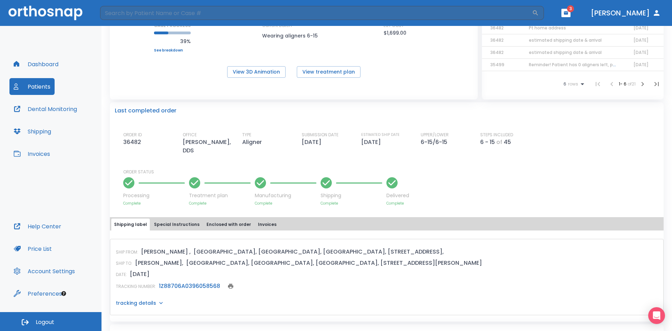 Image resolution: width=672 pixels, height=331 pixels. I want to click on p: 45, so click(507, 142).